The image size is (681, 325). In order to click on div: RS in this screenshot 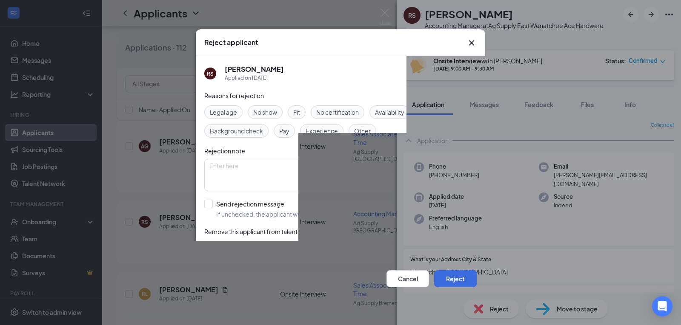, I will do `click(210, 74)`.